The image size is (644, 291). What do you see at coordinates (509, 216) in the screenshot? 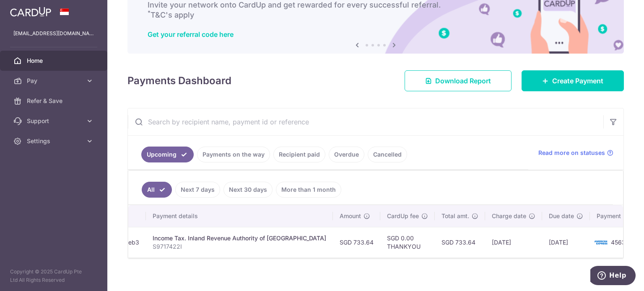
I see `span: Charge date` at bounding box center [509, 216].